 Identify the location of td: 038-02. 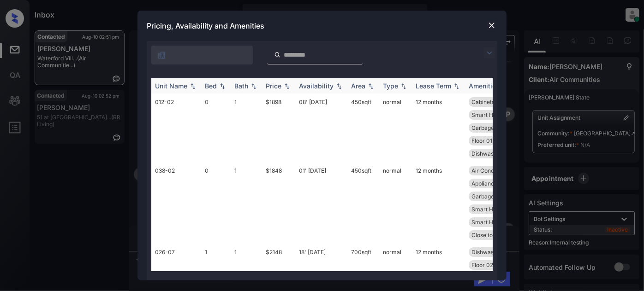
(176, 203).